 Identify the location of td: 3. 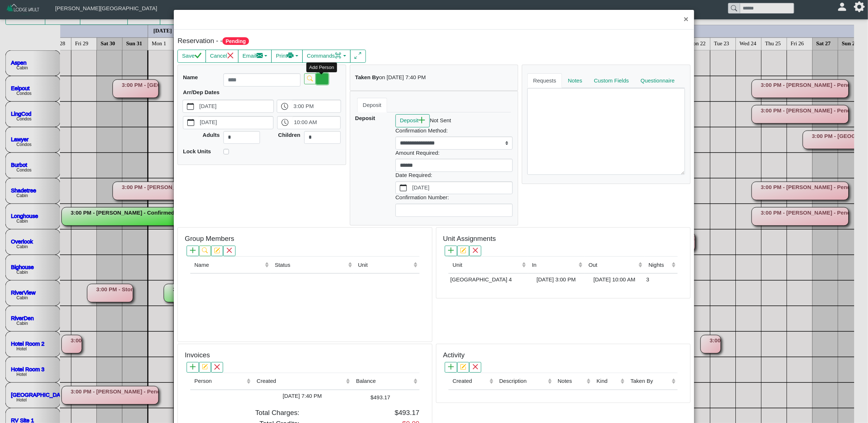
(661, 279).